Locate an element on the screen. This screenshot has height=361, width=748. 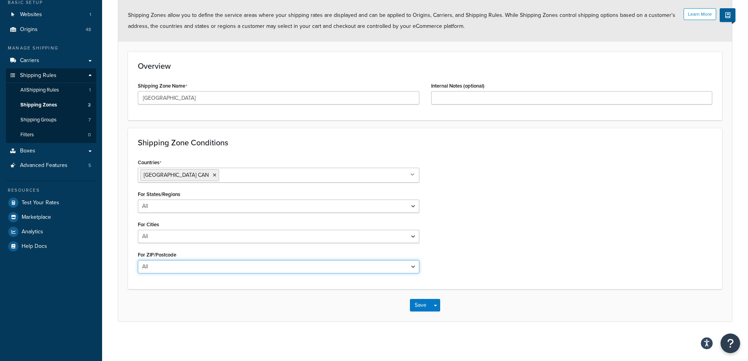
a: Help Docs is located at coordinates (51, 246).